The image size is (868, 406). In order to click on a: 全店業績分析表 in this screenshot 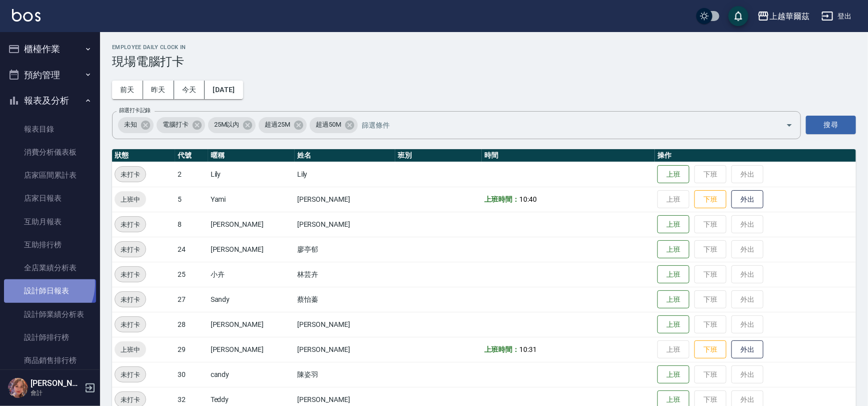, I will do `click(50, 268)`.